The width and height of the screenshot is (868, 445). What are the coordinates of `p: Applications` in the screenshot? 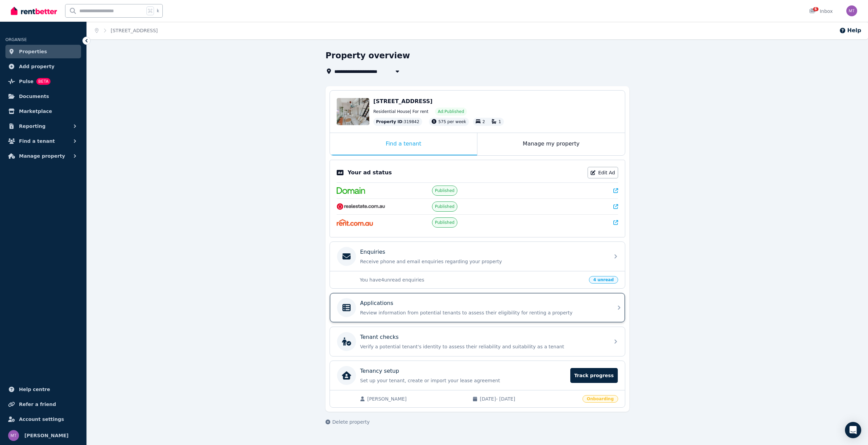 It's located at (377, 303).